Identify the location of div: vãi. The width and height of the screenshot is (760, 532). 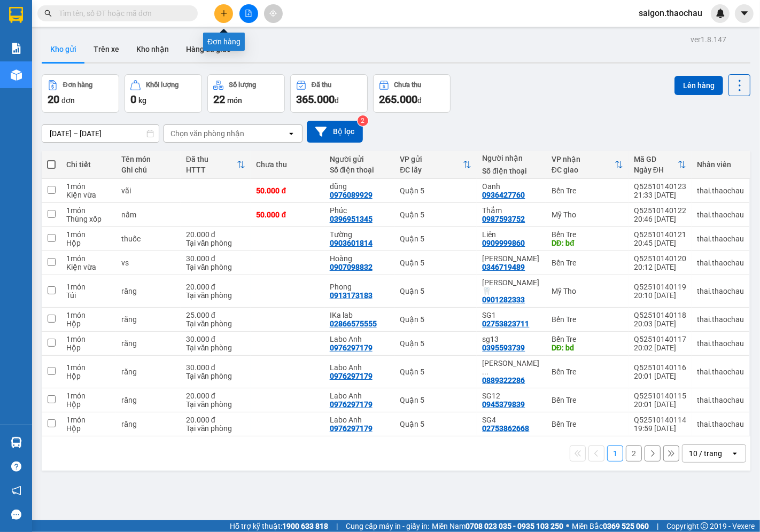
(148, 191).